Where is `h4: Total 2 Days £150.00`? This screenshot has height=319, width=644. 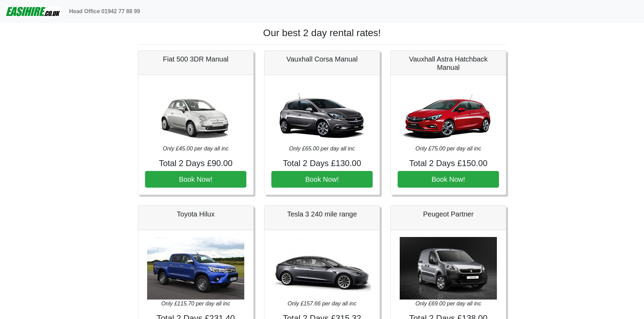 h4: Total 2 Days £150.00 is located at coordinates (448, 164).